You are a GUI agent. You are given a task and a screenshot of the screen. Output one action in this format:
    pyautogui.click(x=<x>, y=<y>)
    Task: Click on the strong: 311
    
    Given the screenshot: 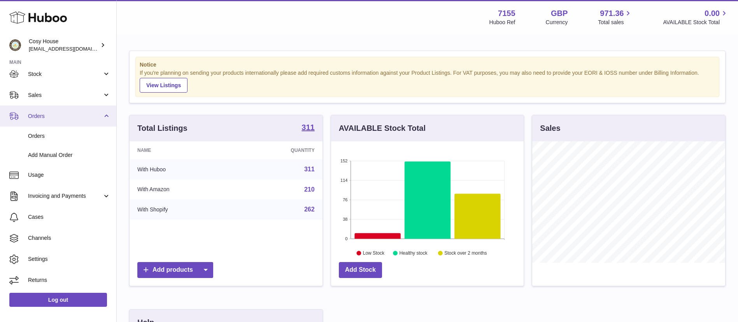 What is the action you would take?
    pyautogui.click(x=308, y=127)
    